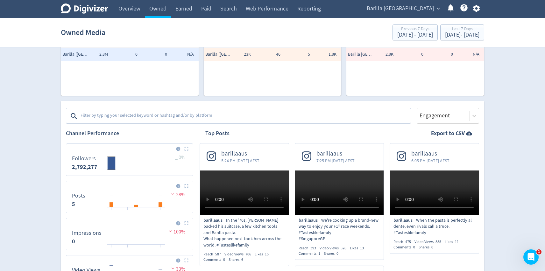 This screenshot has height=271, width=545. I want to click on span: 6, so click(242, 260).